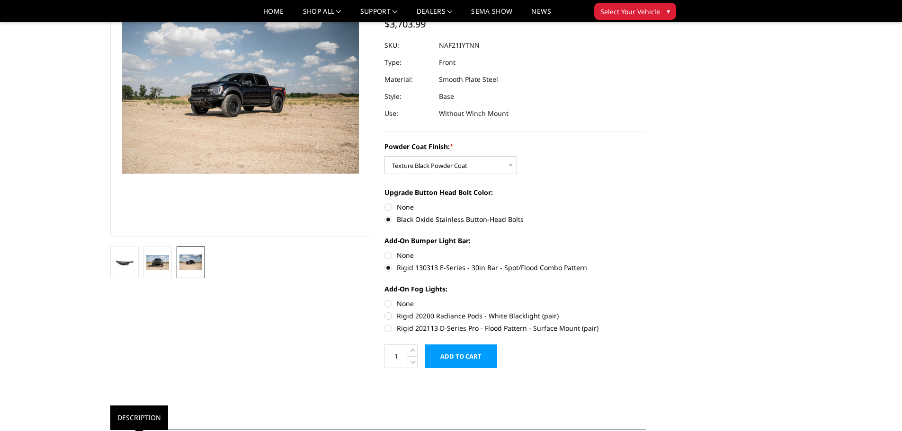 The width and height of the screenshot is (902, 431). I want to click on label: Upgrade Button Head Bolt Color:, so click(515, 192).